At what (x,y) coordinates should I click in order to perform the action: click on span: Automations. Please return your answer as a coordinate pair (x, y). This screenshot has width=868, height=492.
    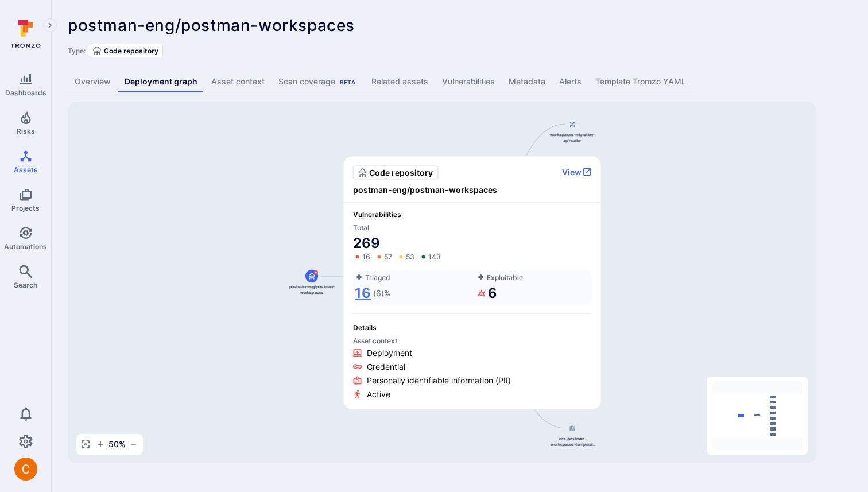
    Looking at the image, I should click on (26, 246).